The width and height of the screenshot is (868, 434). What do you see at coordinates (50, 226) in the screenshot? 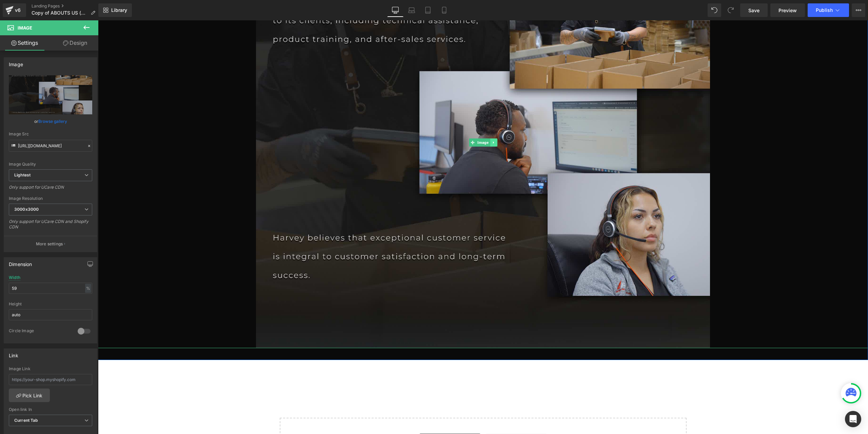
I see `div: Only support for UCare CDN and Shopify CDN` at bounding box center [50, 226].